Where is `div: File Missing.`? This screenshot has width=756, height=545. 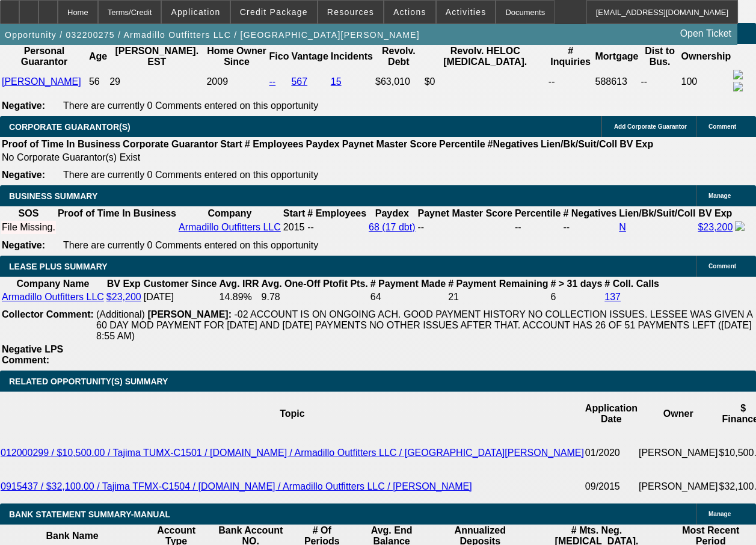 div: File Missing. is located at coordinates (28, 228).